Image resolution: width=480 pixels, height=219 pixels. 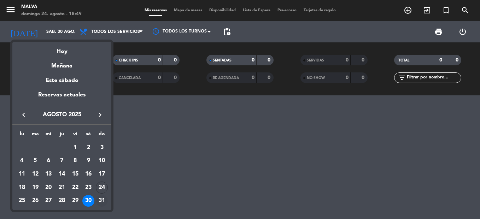 What do you see at coordinates (62, 174) in the screenshot?
I see `div: 14` at bounding box center [62, 174].